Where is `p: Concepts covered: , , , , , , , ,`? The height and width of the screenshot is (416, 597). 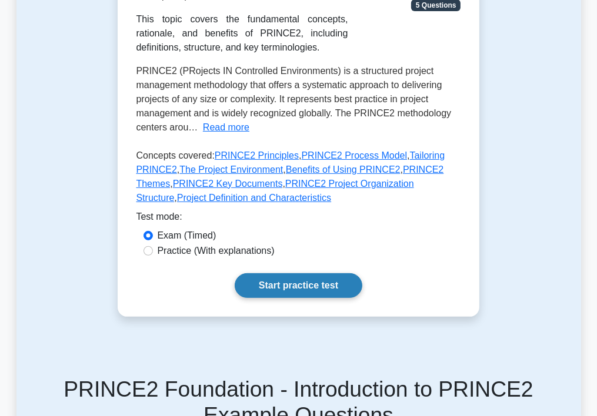 p: Concepts covered: , , , , , , , , is located at coordinates (299, 179).